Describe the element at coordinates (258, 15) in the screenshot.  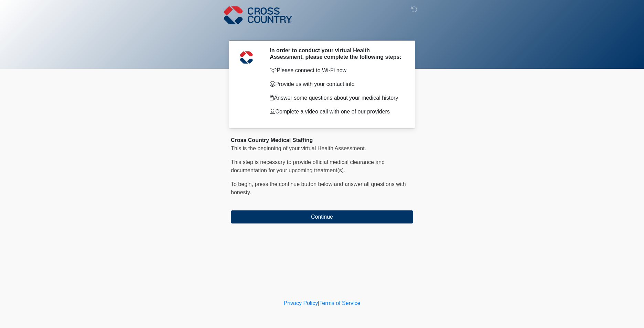
I see `img: Cross Country Logo` at that location.